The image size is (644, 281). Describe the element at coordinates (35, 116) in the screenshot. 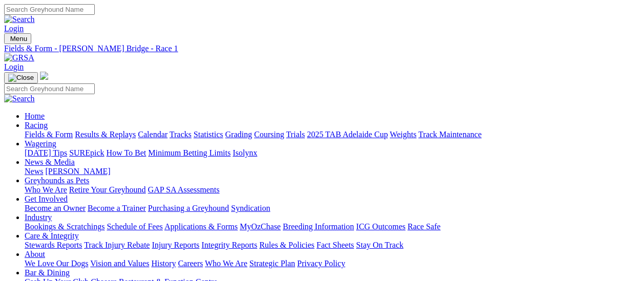

I see `a: Home` at that location.